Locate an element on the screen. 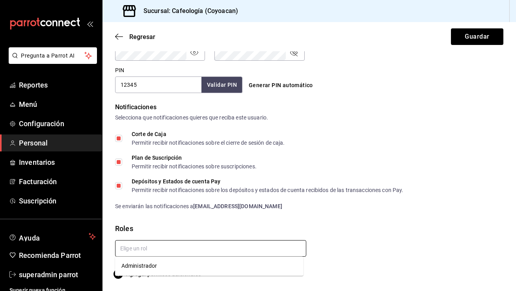 Image resolution: width=516 pixels, height=291 pixels. button: Guardar is located at coordinates (477, 37).